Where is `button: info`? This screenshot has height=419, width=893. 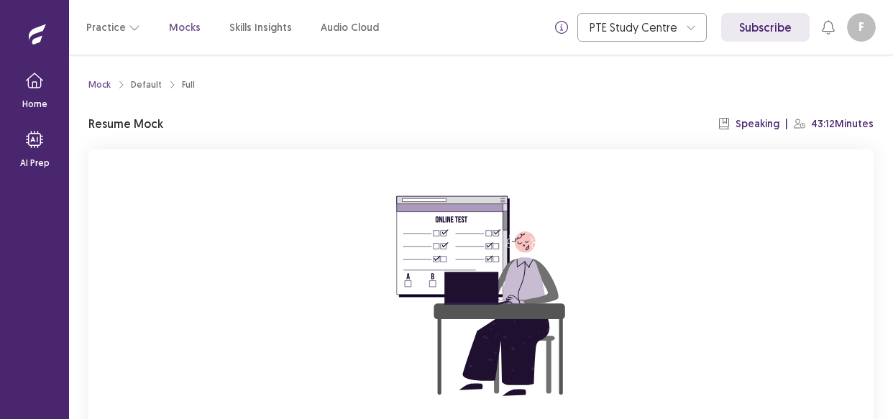 button: info is located at coordinates (562, 27).